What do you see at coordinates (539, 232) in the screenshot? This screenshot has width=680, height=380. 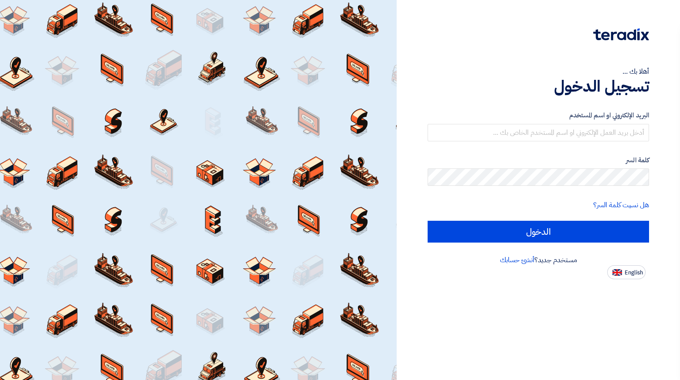 I see `input: الدخول` at bounding box center [539, 232].